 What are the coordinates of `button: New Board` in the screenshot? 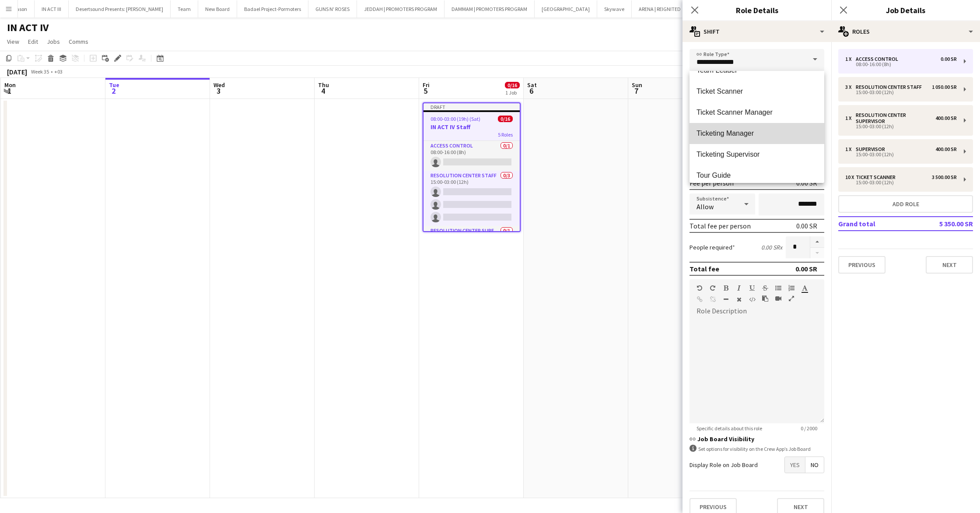 It's located at (217, 9).